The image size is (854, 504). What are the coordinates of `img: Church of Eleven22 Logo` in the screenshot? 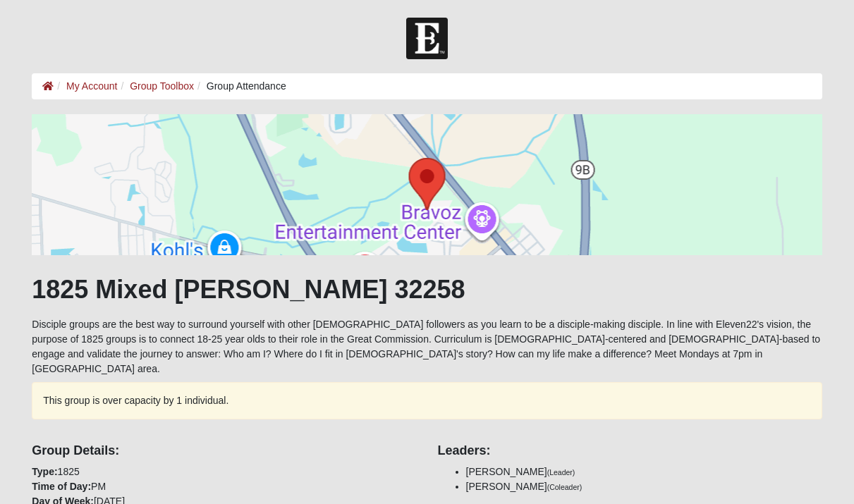 It's located at (427, 38).